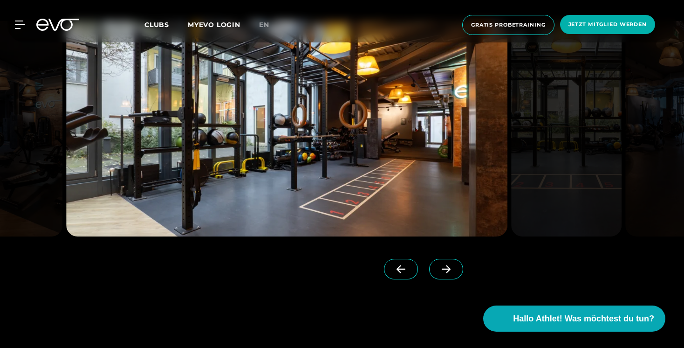  I want to click on a: Clubs, so click(166, 24).